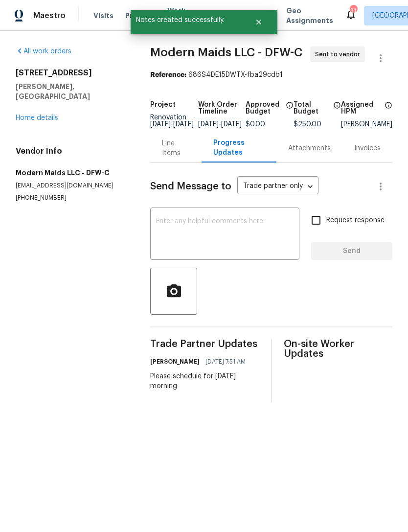 This screenshot has width=408, height=532. I want to click on div: Line Items, so click(176, 148).